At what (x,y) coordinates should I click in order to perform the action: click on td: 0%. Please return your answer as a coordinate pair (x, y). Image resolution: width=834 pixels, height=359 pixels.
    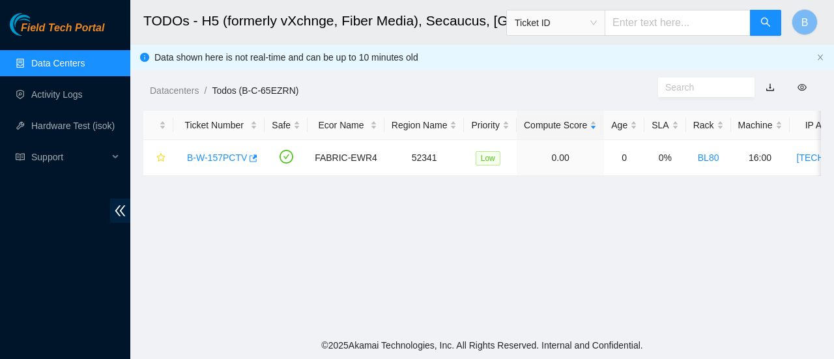
    Looking at the image, I should click on (665, 158).